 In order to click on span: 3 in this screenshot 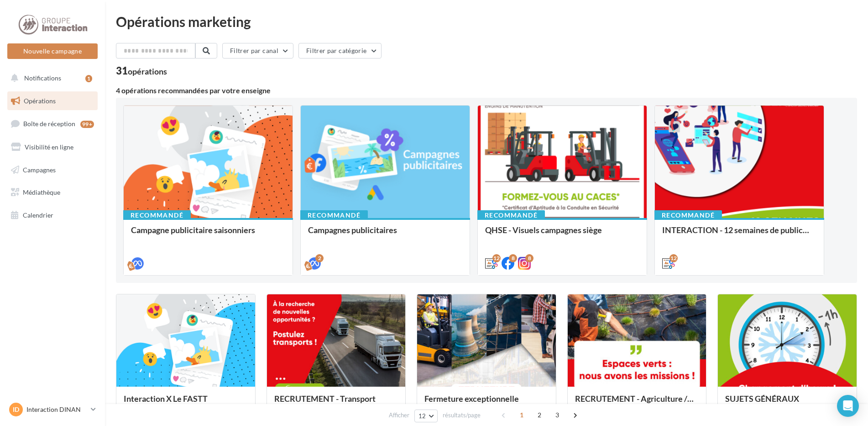, I will do `click(557, 414)`.